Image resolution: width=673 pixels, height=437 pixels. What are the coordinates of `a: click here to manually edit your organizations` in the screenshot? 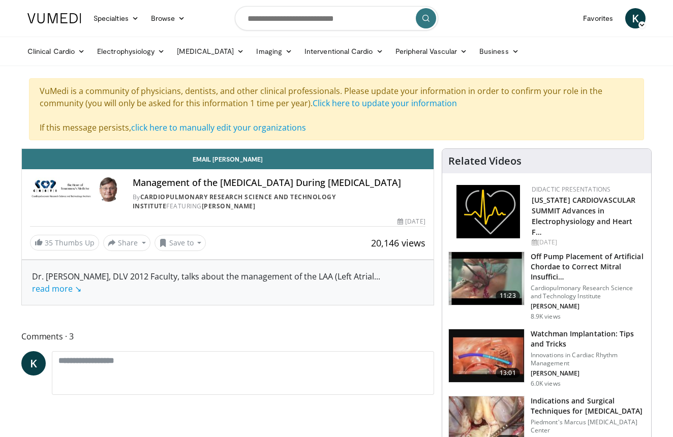 It's located at (219, 128).